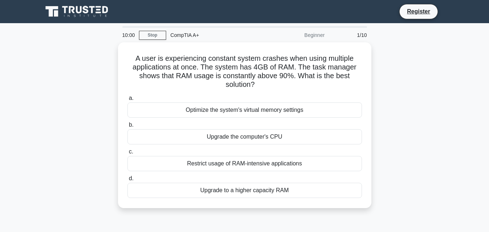  What do you see at coordinates (297, 35) in the screenshot?
I see `div: Beginner` at bounding box center [297, 35].